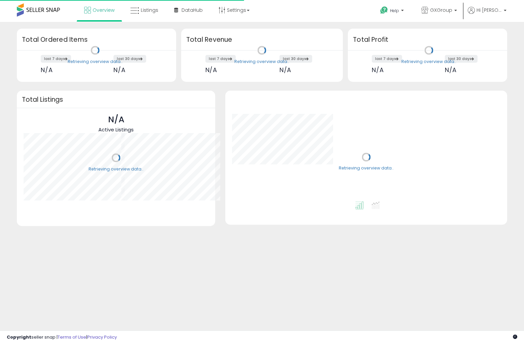 The width and height of the screenshot is (524, 344). I want to click on span: GXGroup, so click(441, 10).